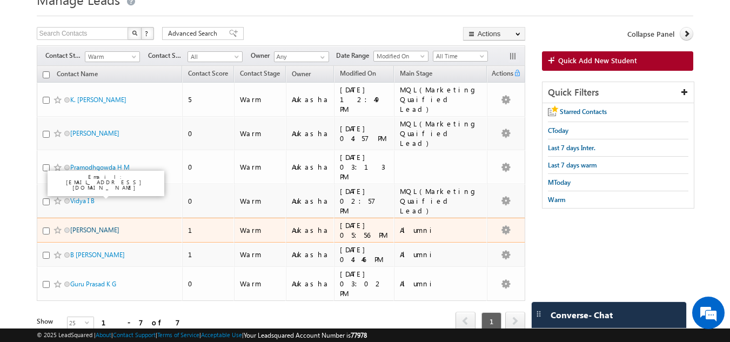 The height and width of the screenshot is (342, 730). What do you see at coordinates (260, 75) in the screenshot?
I see `a: Contact Stage` at bounding box center [260, 75].